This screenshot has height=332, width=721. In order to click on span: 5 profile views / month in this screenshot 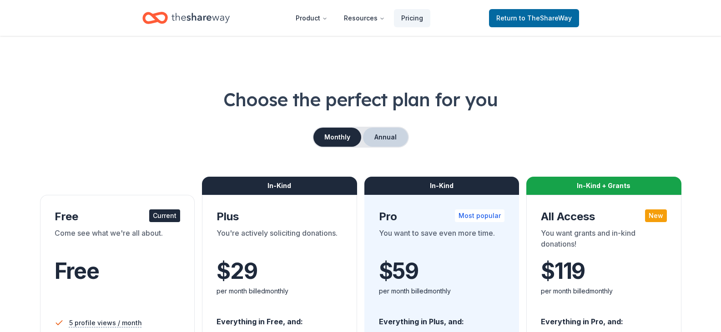, I will do `click(106, 323)`.